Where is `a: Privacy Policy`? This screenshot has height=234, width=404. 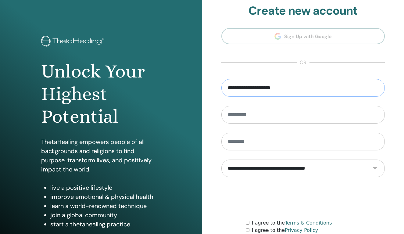 a: Privacy Policy is located at coordinates (301, 230).